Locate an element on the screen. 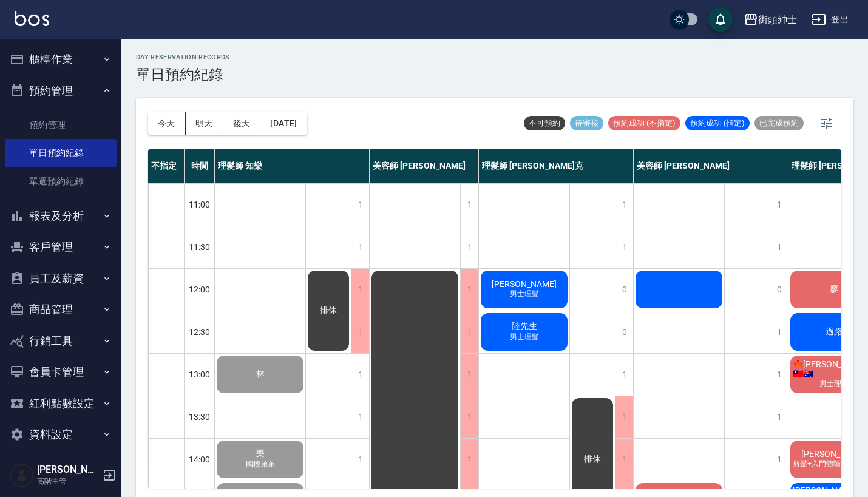  a: 單日預約紀錄 is located at coordinates (61, 153).